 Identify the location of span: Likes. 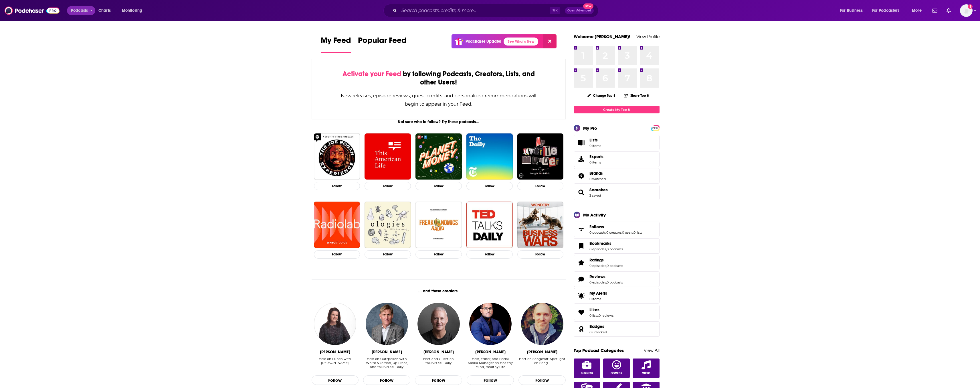
(594, 310).